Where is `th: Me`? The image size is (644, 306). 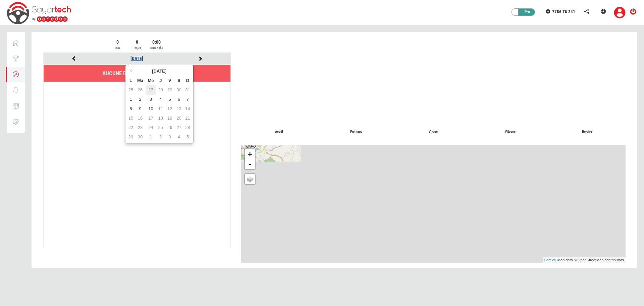
th: Me is located at coordinates (151, 80).